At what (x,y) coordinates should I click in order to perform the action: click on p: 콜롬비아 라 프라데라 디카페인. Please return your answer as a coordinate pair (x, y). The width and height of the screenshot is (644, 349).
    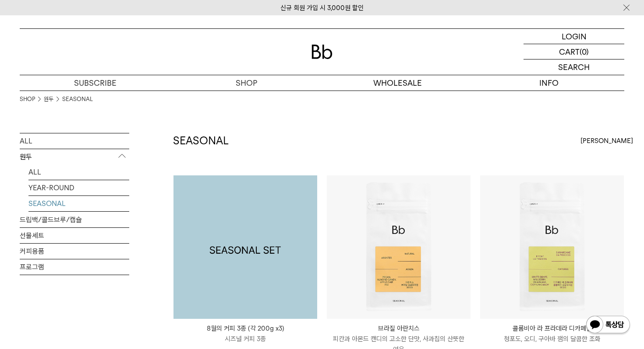
    Looking at the image, I should click on (552, 328).